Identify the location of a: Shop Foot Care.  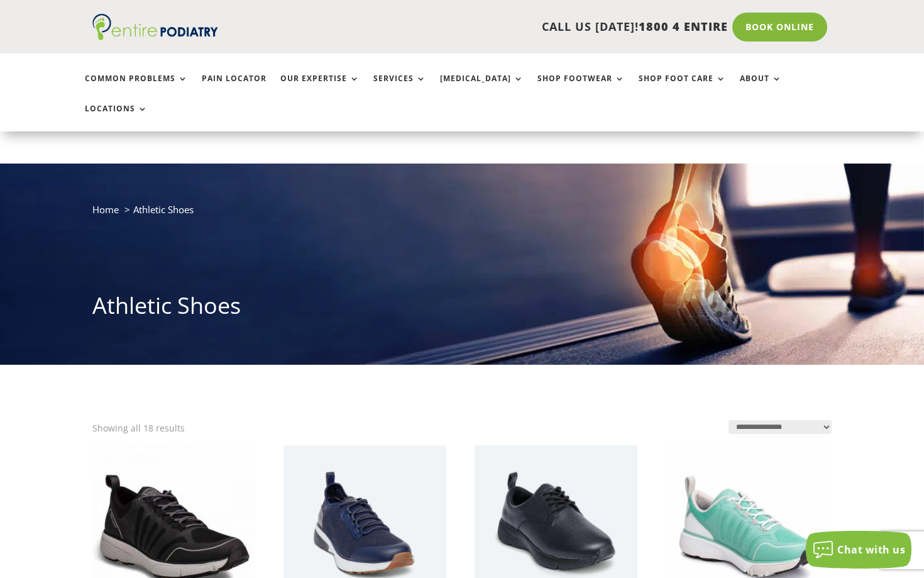
(682, 88).